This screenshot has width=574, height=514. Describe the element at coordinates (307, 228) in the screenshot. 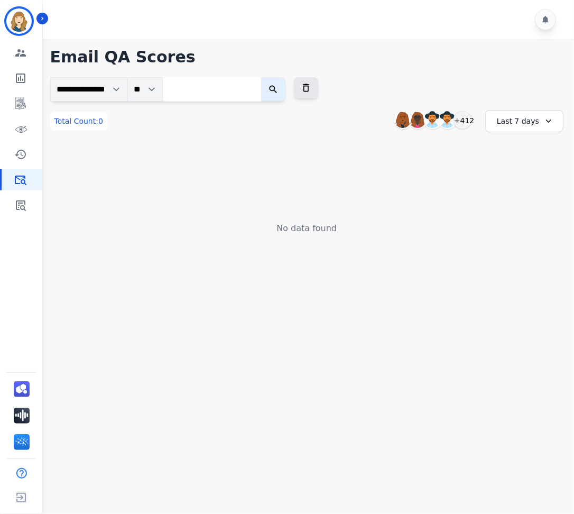

I see `div: No data found` at that location.